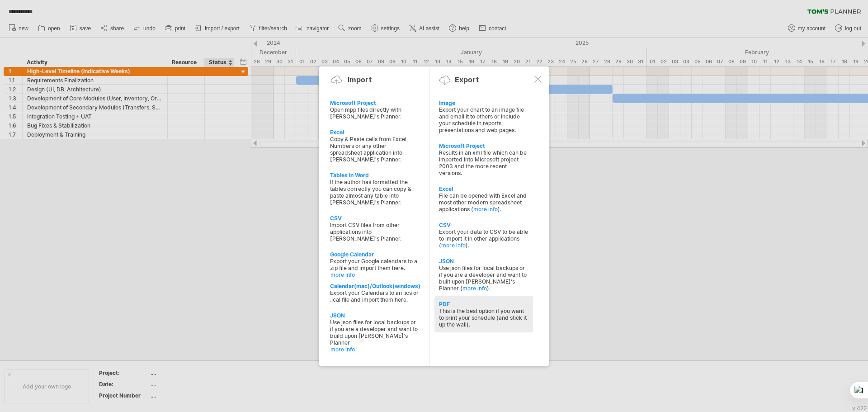 The height and width of the screenshot is (412, 868). I want to click on div: Image, so click(484, 103).